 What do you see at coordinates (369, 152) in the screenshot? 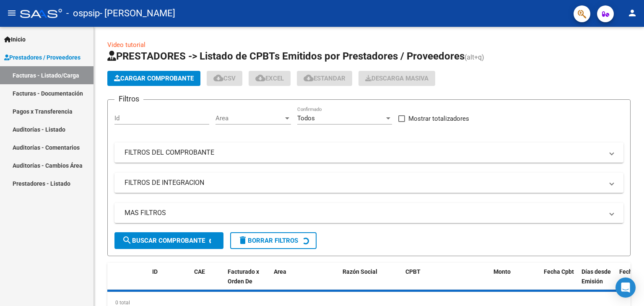
I see `mat-expansion-panel-header: FILTROS DEL COMPROBANTE` at bounding box center [369, 152].